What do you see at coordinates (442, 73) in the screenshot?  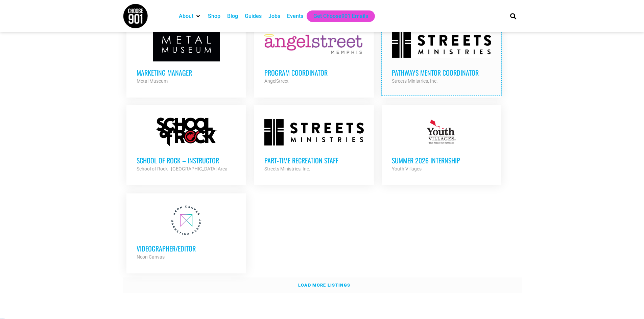 I see `h3: Pathways Mentor Coordinator` at bounding box center [442, 73].